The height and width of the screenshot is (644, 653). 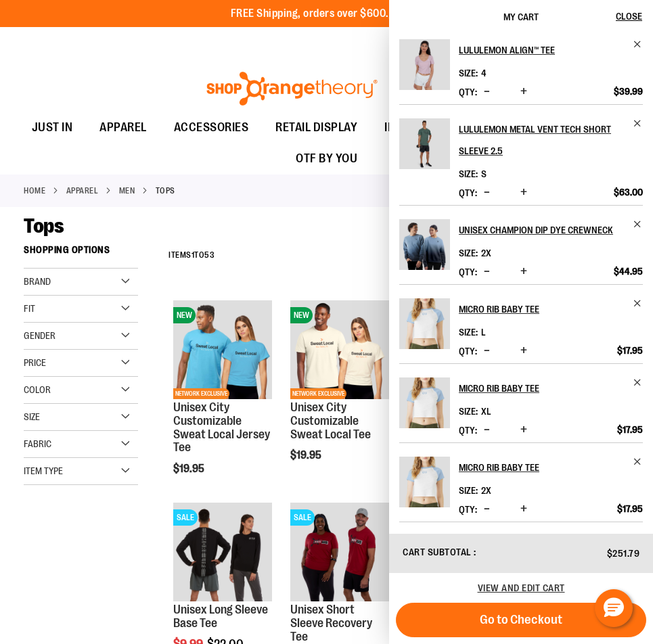 What do you see at coordinates (211, 128) in the screenshot?
I see `a: ACCESSORIES` at bounding box center [211, 128].